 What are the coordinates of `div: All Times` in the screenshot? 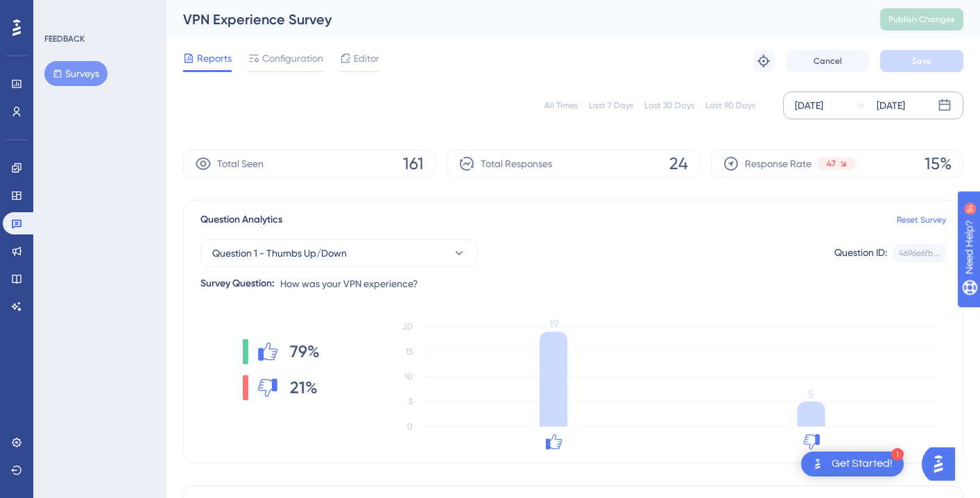 It's located at (561, 105).